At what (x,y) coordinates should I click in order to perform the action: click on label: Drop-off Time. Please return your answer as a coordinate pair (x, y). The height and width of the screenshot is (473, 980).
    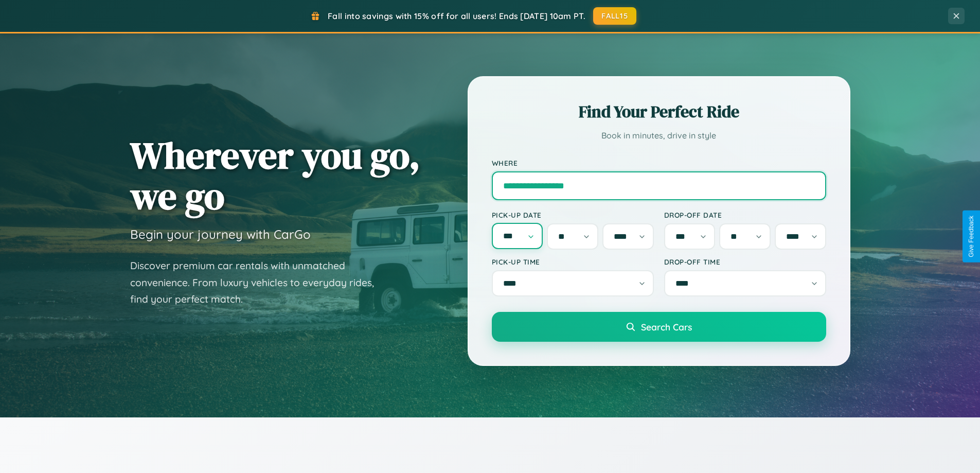
    Looking at the image, I should click on (745, 261).